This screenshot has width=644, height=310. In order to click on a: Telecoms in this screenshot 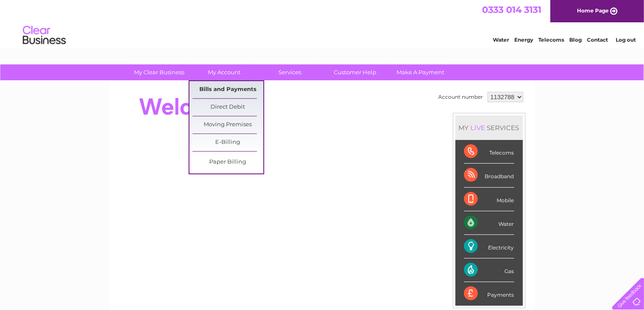, I will do `click(551, 40)`.